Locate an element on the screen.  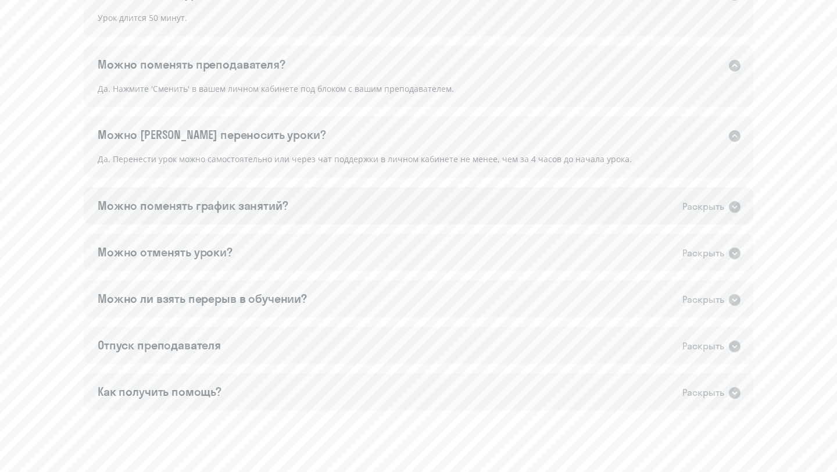
div: Как получить помощь? is located at coordinates (159, 392).